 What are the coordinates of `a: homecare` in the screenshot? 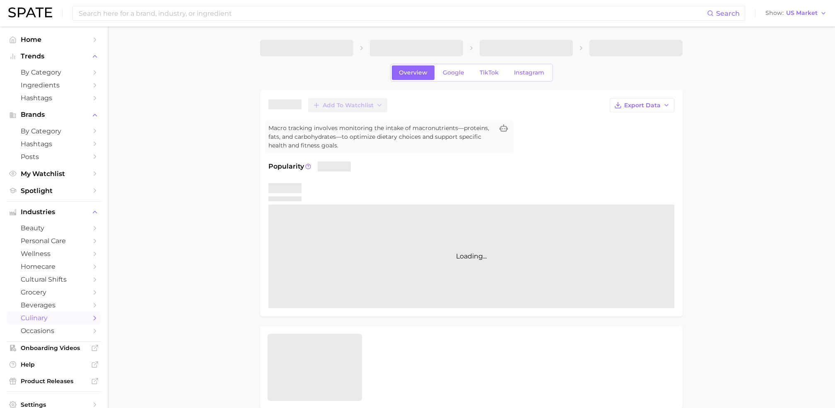 It's located at (54, 266).